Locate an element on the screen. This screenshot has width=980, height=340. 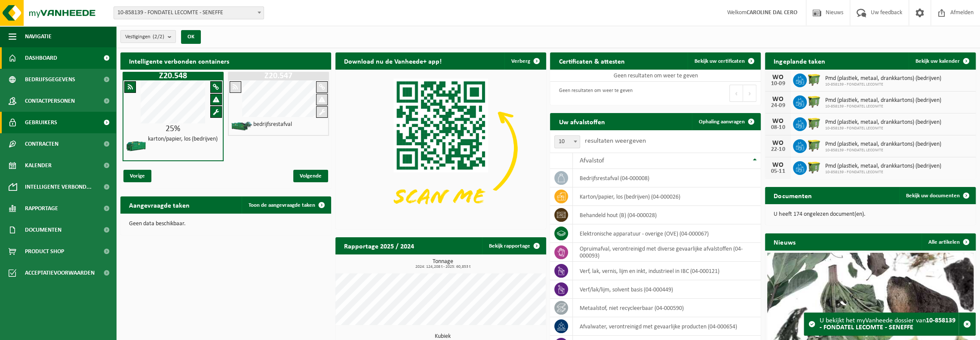
td: verf/lak/lijm, solvent basis (04-000449) is located at coordinates (666, 289).